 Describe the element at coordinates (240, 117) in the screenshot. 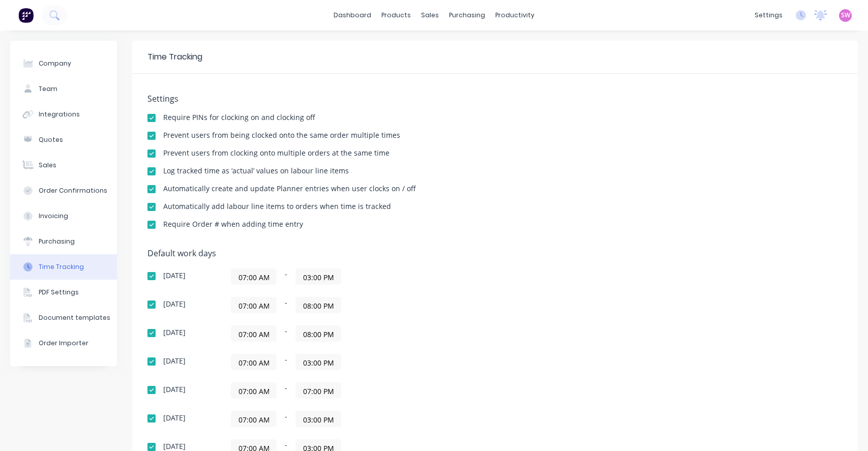

I see `div: Require PINs for clocking on and clocking off` at that location.